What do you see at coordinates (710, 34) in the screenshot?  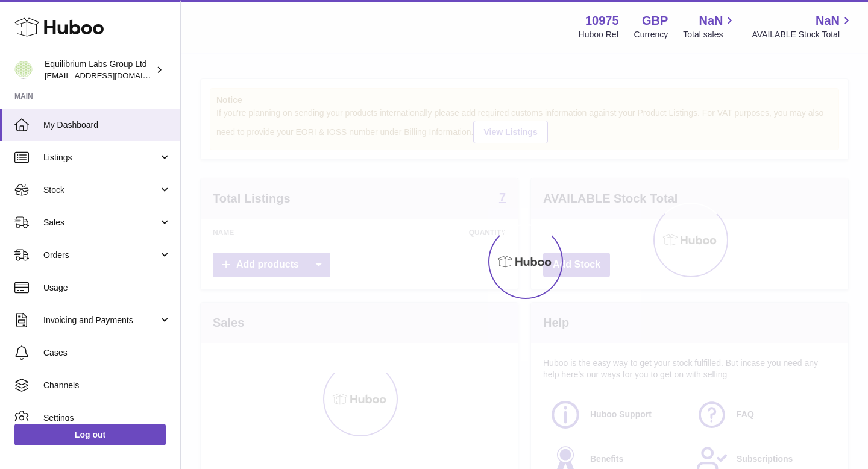 I see `span: Total sales` at bounding box center [710, 34].